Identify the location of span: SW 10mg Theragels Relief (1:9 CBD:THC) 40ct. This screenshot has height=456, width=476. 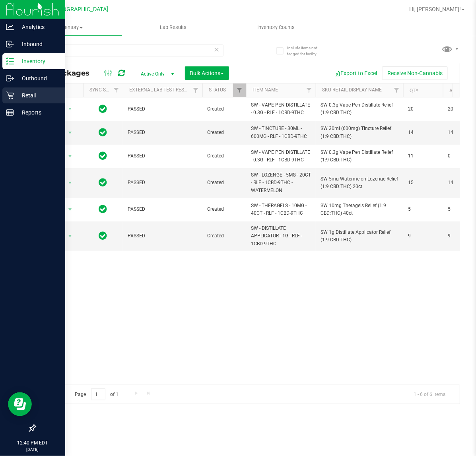
(359, 210).